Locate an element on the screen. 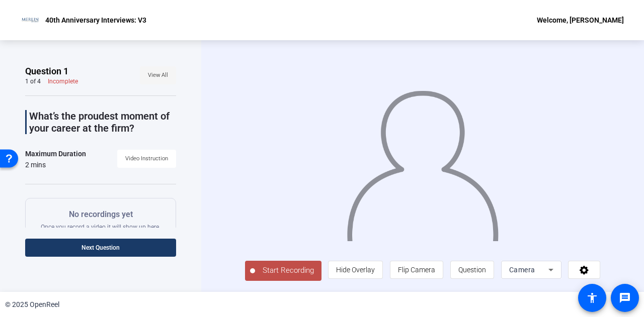 This screenshot has width=644, height=317. button: Hide Overlay is located at coordinates (355, 270).